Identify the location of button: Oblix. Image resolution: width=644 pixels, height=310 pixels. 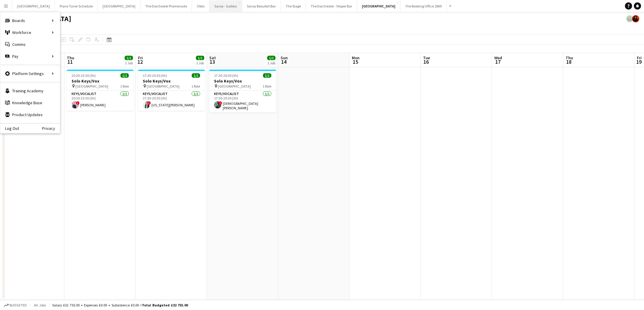
(200, 6).